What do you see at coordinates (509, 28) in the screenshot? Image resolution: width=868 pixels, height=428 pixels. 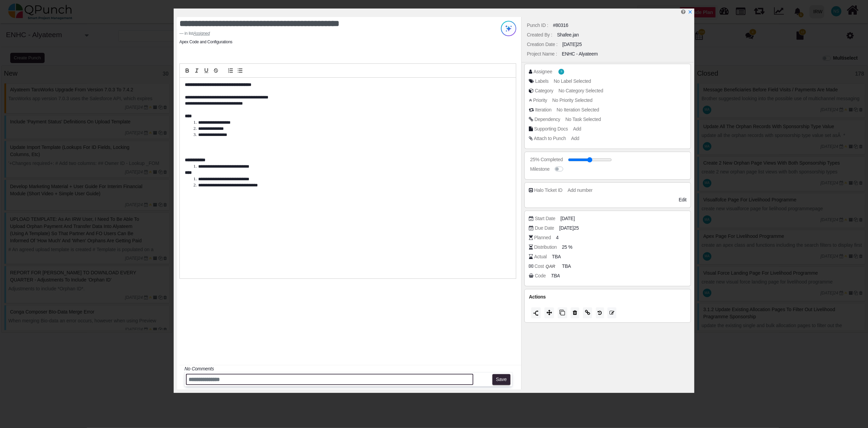 I see `img: Try writing with AI` at bounding box center [509, 28].